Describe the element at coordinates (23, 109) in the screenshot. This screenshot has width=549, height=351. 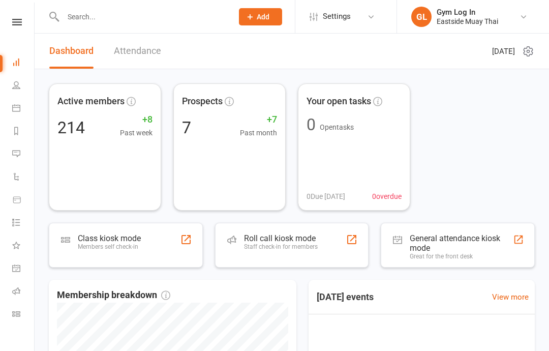
I see `a: Calendar` at that location.